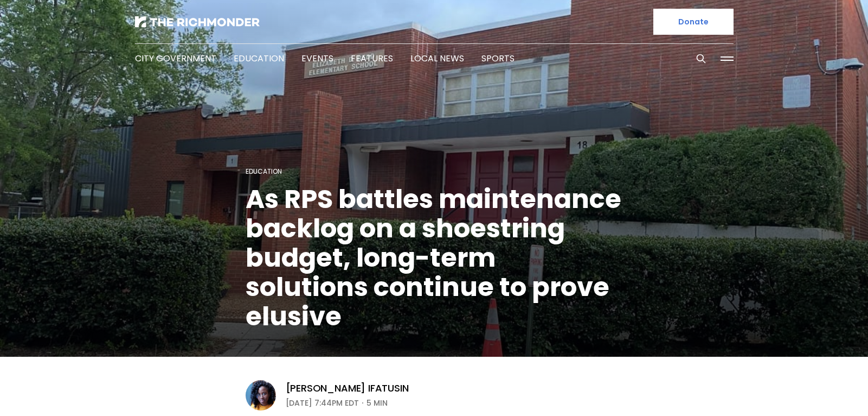  Describe the element at coordinates (176, 58) in the screenshot. I see `a: City Government` at that location.